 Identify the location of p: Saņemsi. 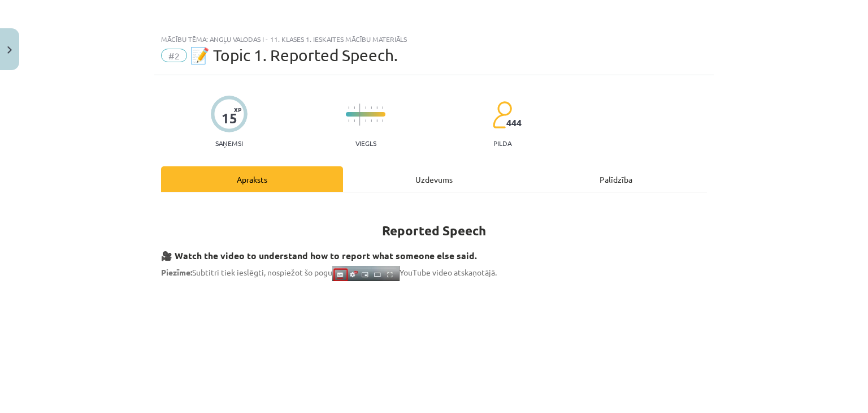
(229, 143).